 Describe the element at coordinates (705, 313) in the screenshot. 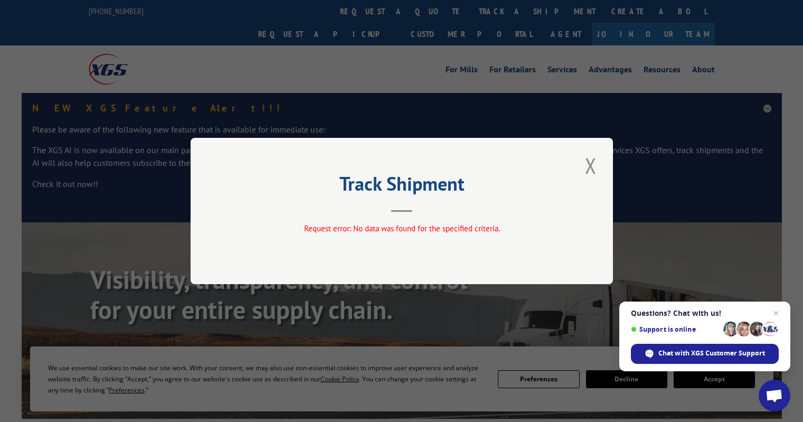

I see `span: Questions? Chat with us!` at that location.